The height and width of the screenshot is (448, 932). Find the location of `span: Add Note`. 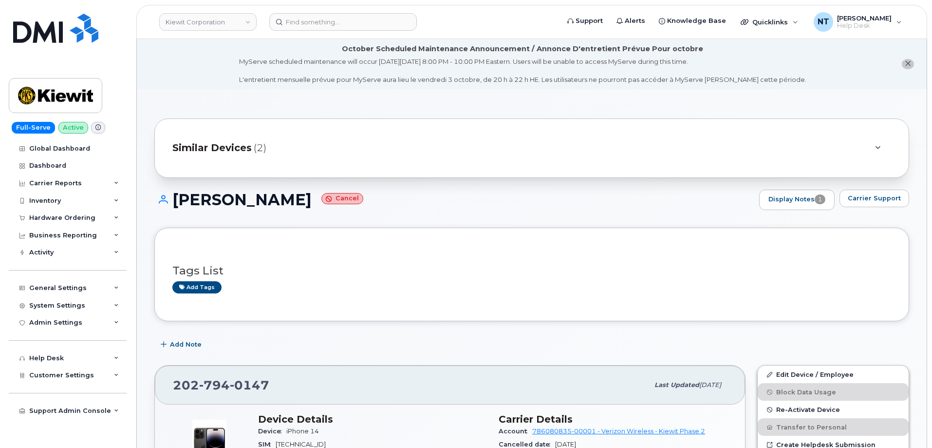

span: Add Note is located at coordinates (186, 344).